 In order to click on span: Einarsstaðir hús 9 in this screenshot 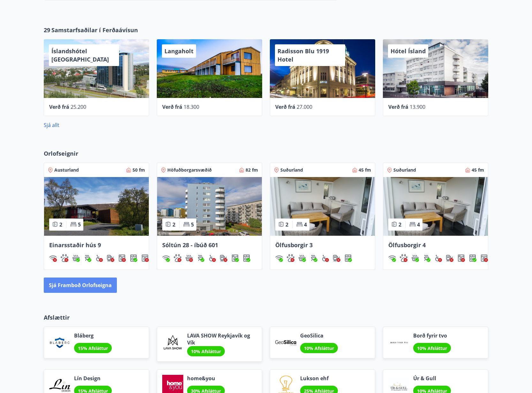, I will do `click(75, 245)`.